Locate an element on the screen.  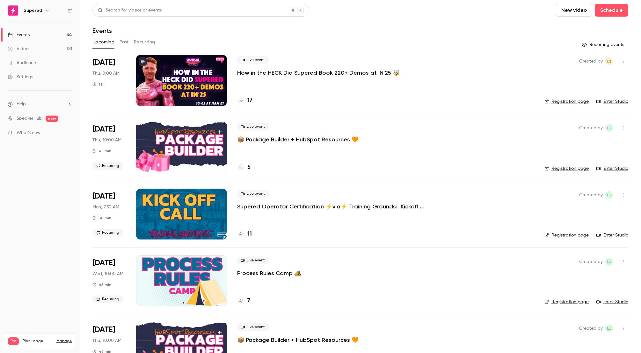
a: How in the HECK Did Supered Book 220+ Demos at IN'25 🤯 is located at coordinates (319, 73).